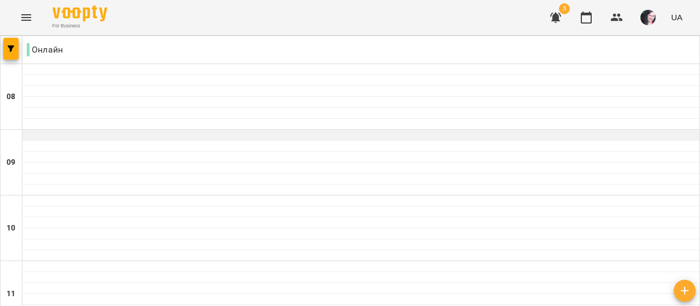 The width and height of the screenshot is (700, 306). I want to click on button: UA, so click(676, 17).